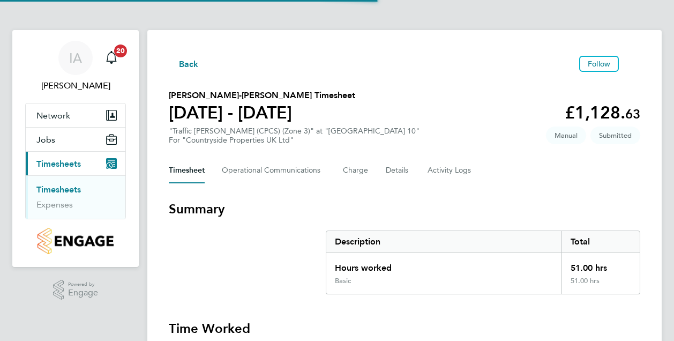  I want to click on div: Basic, so click(343, 281).